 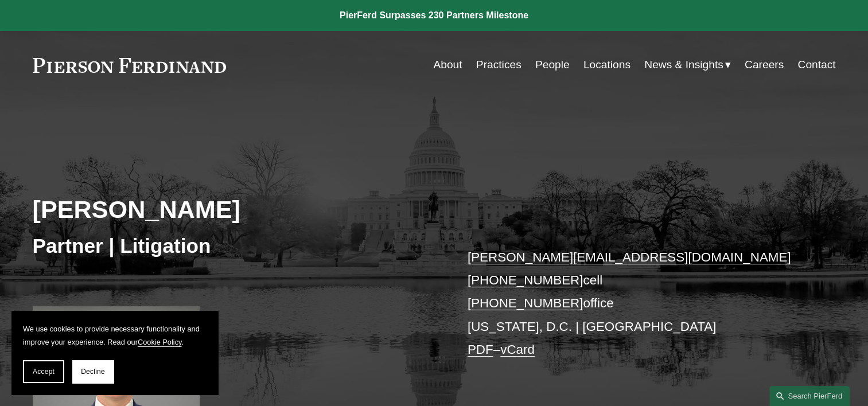 I want to click on a: Search this site, so click(x=810, y=396).